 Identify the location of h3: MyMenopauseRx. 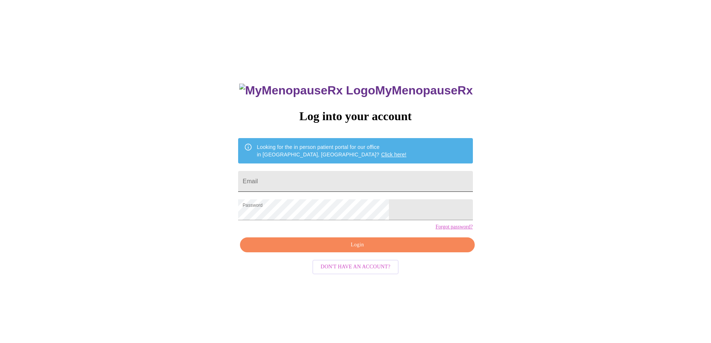
(356, 90).